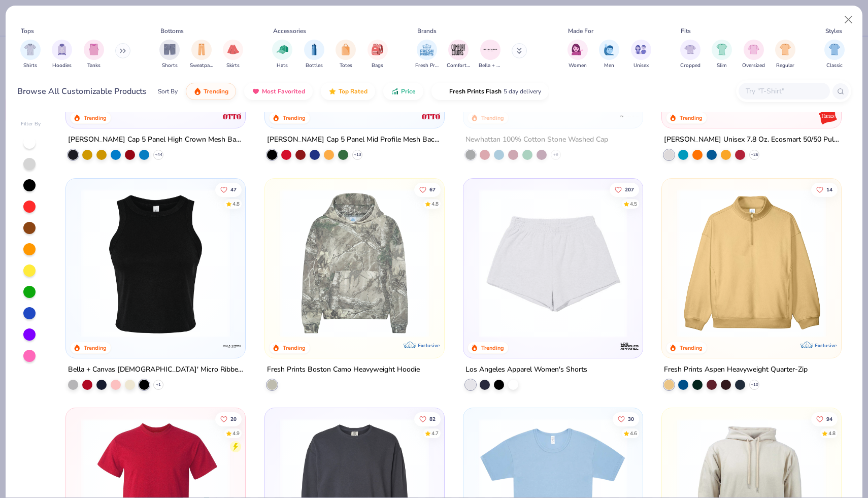  What do you see at coordinates (232, 346) in the screenshot?
I see `img: Bella + Canvas logo` at bounding box center [232, 346].